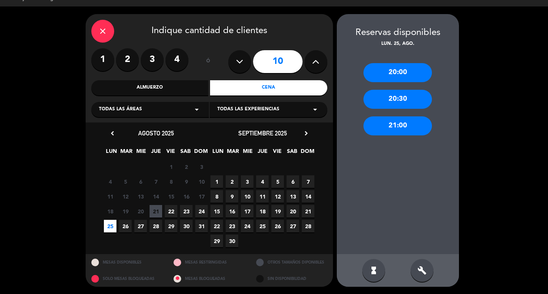  I want to click on span: 3, so click(201, 167).